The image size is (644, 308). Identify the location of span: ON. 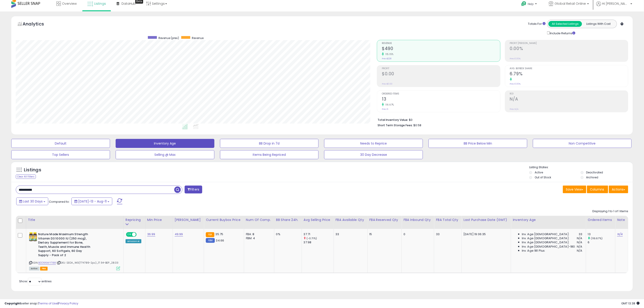
(129, 235).